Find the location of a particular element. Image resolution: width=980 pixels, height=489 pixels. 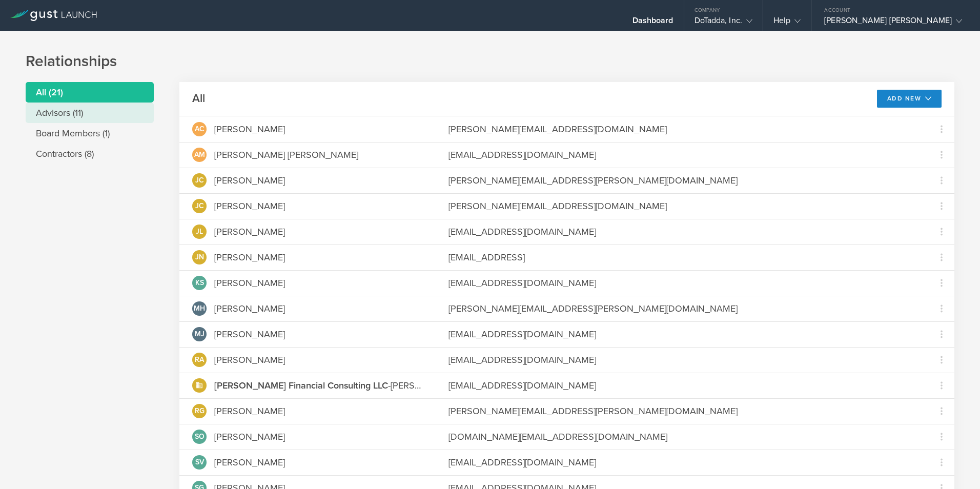

div: Help is located at coordinates (787, 23).